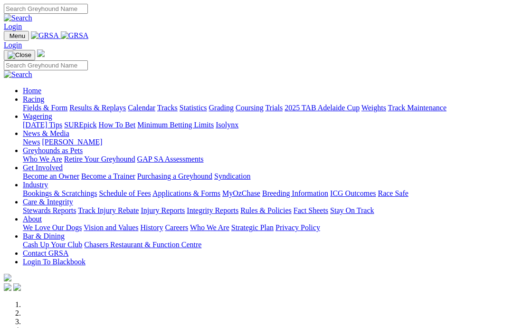 Image resolution: width=513 pixels, height=328 pixels. What do you see at coordinates (52, 227) in the screenshot?
I see `a: We Love Our Dogs` at bounding box center [52, 227].